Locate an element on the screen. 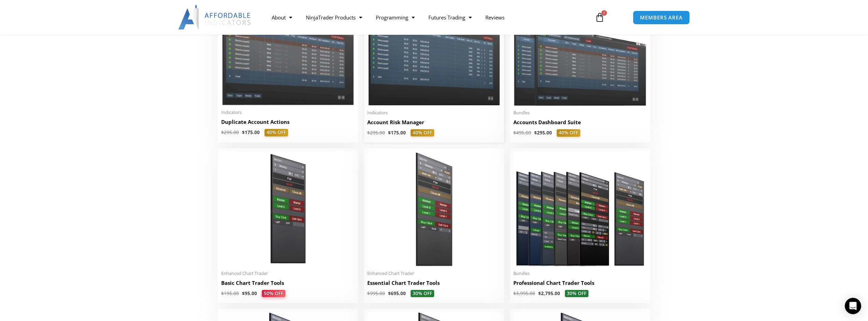 This screenshot has height=321, width=868. h2: Account Risk Manager is located at coordinates (434, 122).